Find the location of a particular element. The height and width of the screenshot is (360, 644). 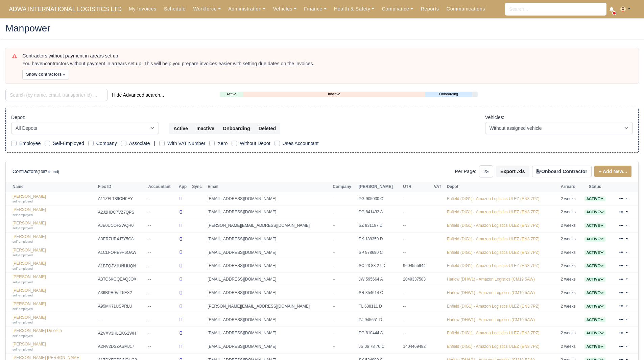

button: Hide Advanced search... is located at coordinates (138, 95).